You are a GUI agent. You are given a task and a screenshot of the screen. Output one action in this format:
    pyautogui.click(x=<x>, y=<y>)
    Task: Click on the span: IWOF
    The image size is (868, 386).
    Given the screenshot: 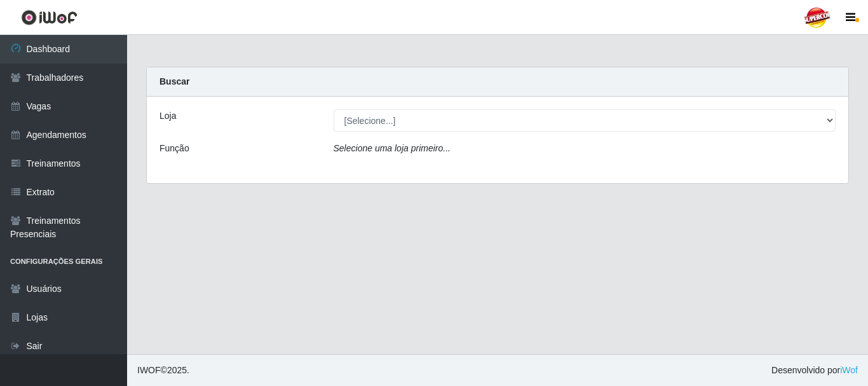 What is the action you would take?
    pyautogui.click(x=148, y=370)
    